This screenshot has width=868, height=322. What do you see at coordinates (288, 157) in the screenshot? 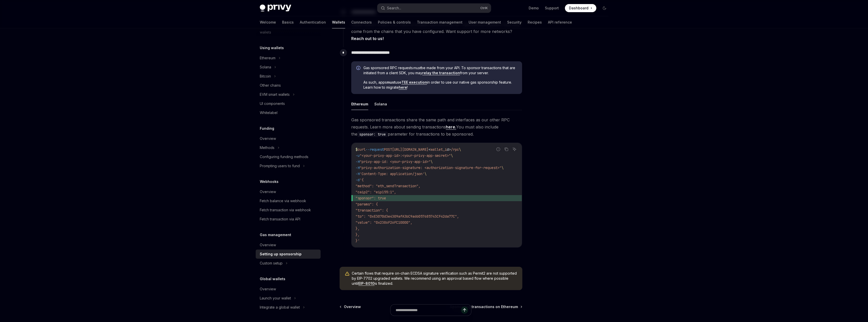
I see `a: Configuring funding methods` at bounding box center [288, 157].